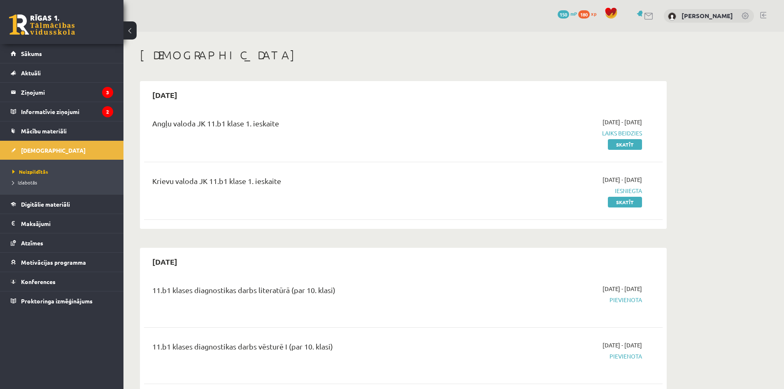  I want to click on span: Konferences, so click(38, 282).